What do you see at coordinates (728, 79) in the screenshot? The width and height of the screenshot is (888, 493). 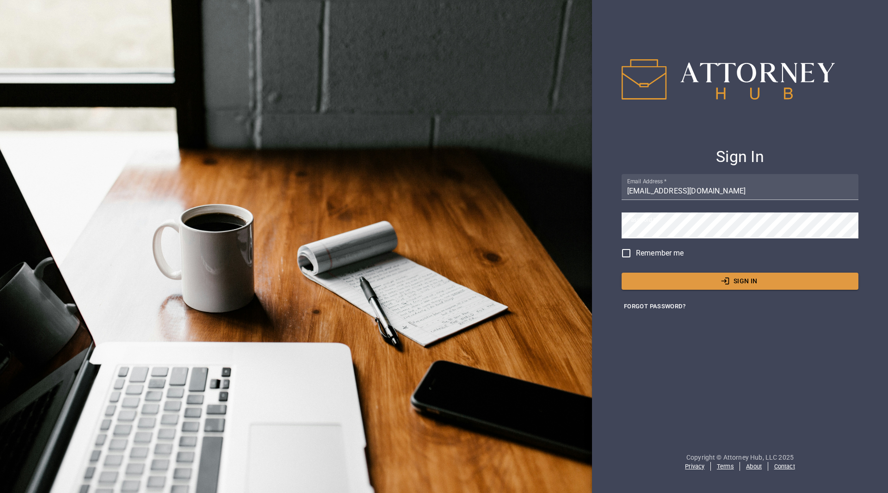 I see `img: IPAH logo` at bounding box center [728, 79].